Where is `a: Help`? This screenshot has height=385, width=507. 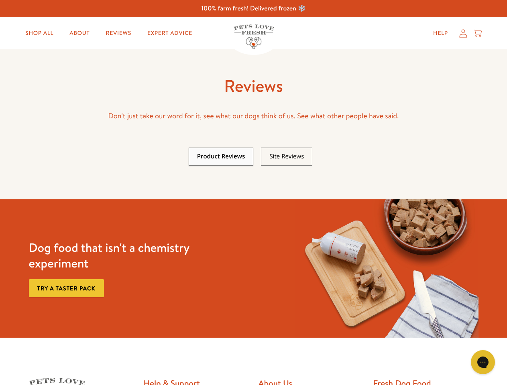
a: Help is located at coordinates (440, 33).